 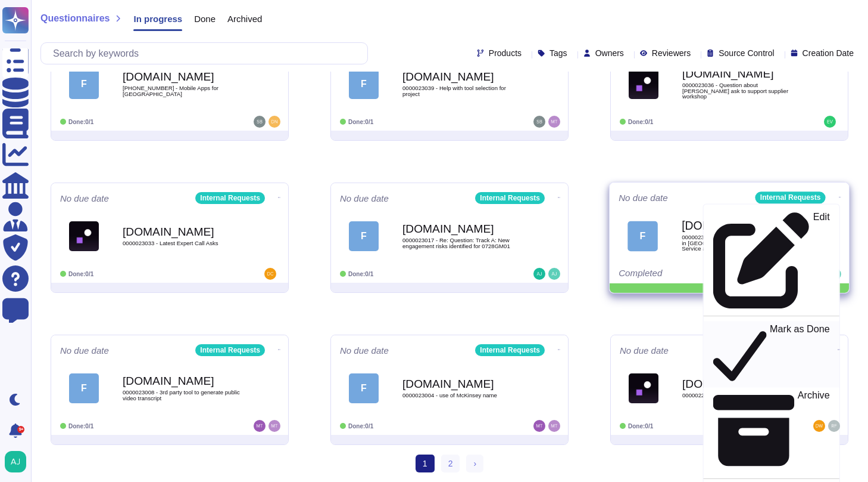 What do you see at coordinates (207, 53) in the screenshot?
I see `input: Search by keywords` at bounding box center [207, 53].